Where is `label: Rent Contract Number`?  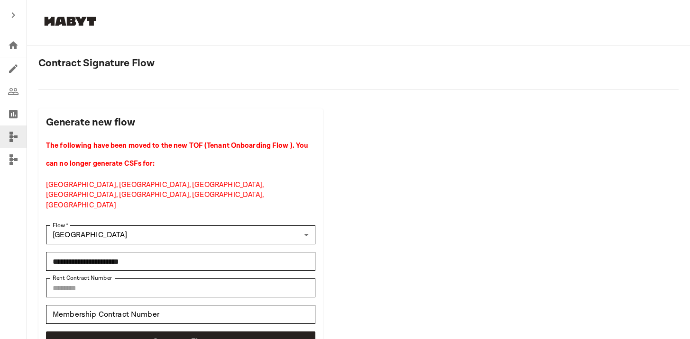
label: Rent Contract Number is located at coordinates (82, 278).